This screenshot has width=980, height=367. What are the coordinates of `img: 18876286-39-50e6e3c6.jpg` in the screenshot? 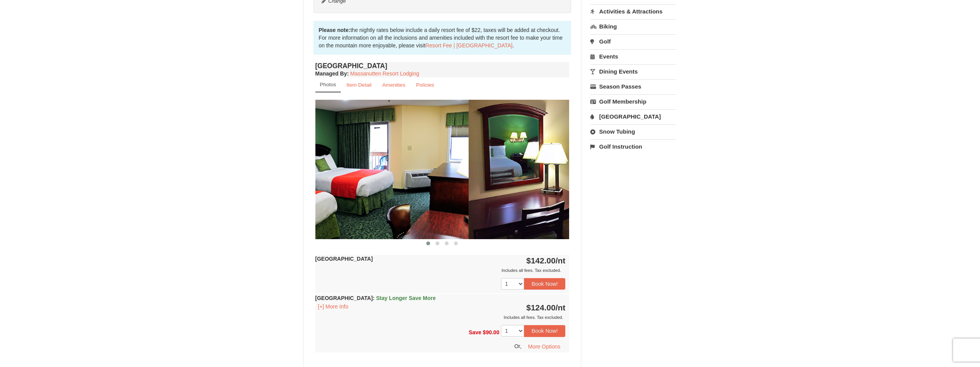 It's located at (596, 169).